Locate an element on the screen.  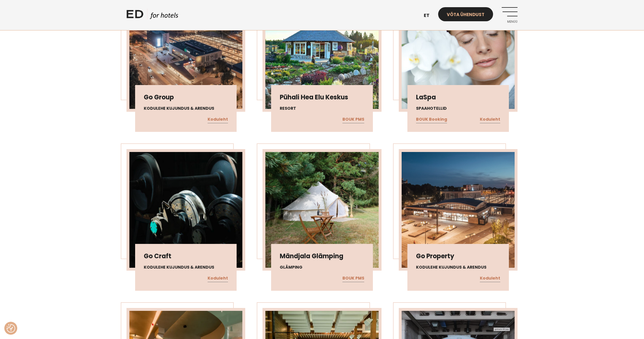
a: ED HOTELS is located at coordinates (153, 16).